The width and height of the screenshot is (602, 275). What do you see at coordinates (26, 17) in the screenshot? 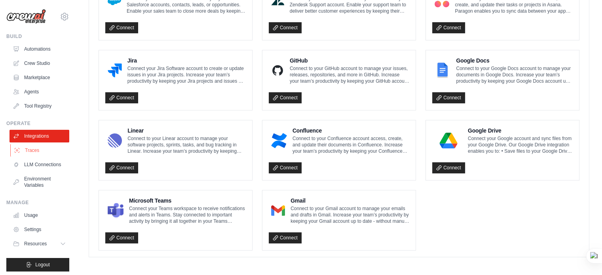
I see `img: Logo` at bounding box center [26, 17].